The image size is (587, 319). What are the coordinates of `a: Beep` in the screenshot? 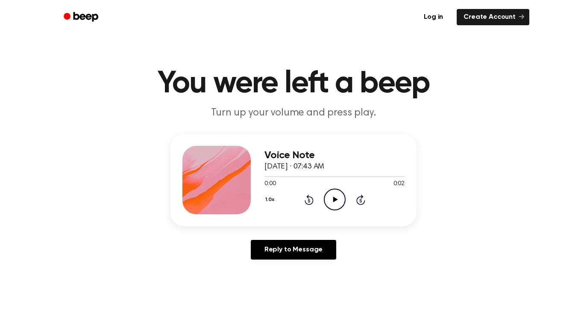 It's located at (82, 17).